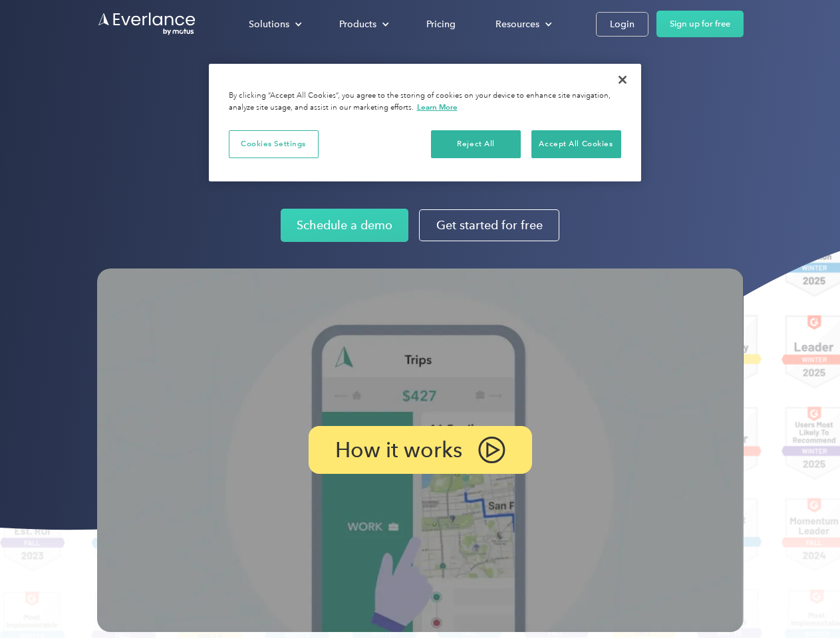  What do you see at coordinates (273, 144) in the screenshot?
I see `button: Cookies Settings` at bounding box center [273, 144].